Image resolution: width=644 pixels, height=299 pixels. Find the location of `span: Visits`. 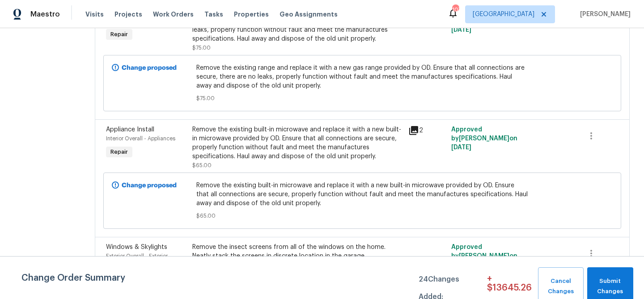

span: Visits is located at coordinates (95, 15).